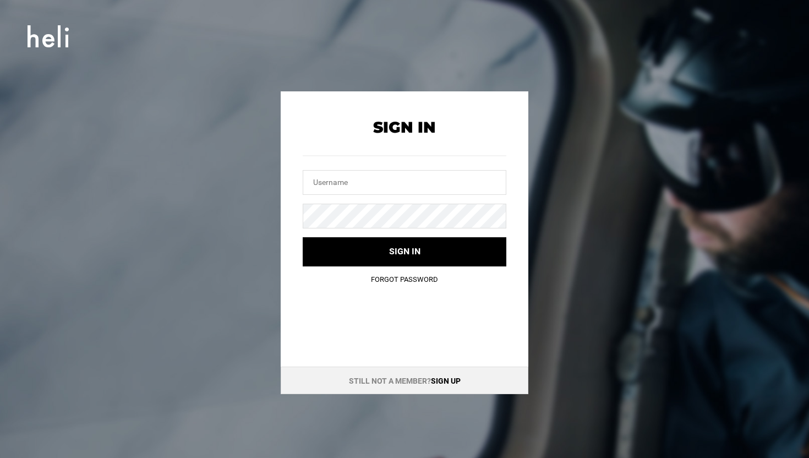  I want to click on a: Sign up, so click(446, 381).